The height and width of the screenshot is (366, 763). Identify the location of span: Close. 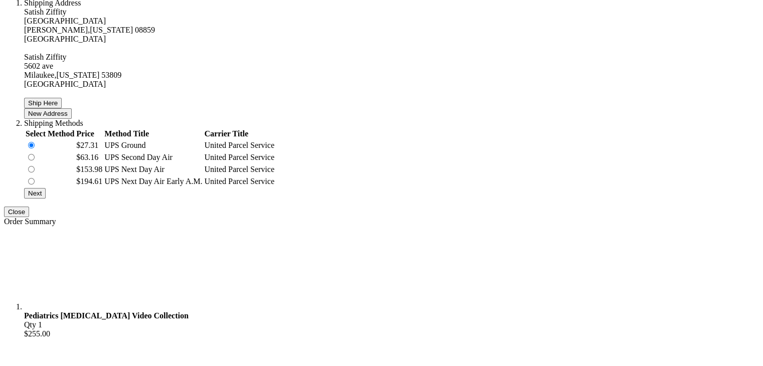
(17, 212).